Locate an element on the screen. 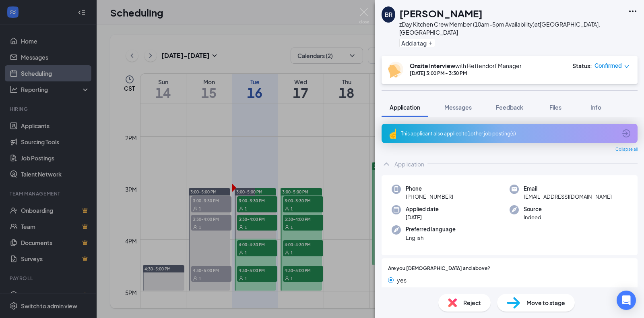  span: Files is located at coordinates (555, 107).